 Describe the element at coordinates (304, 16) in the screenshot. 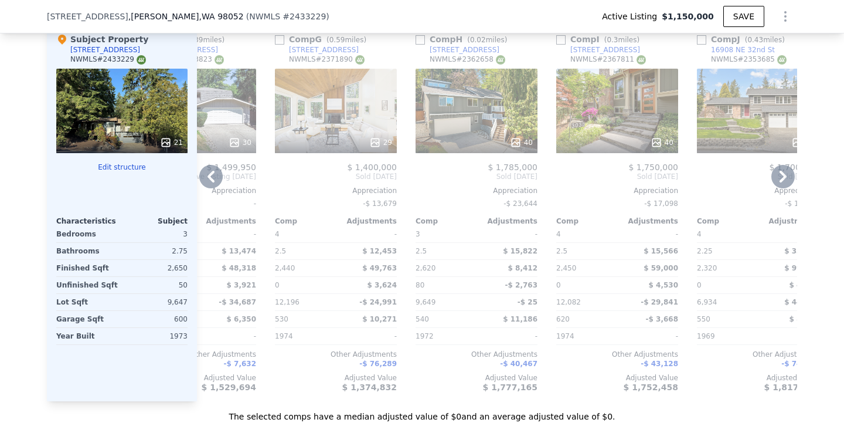

I see `span: # 2433229` at that location.